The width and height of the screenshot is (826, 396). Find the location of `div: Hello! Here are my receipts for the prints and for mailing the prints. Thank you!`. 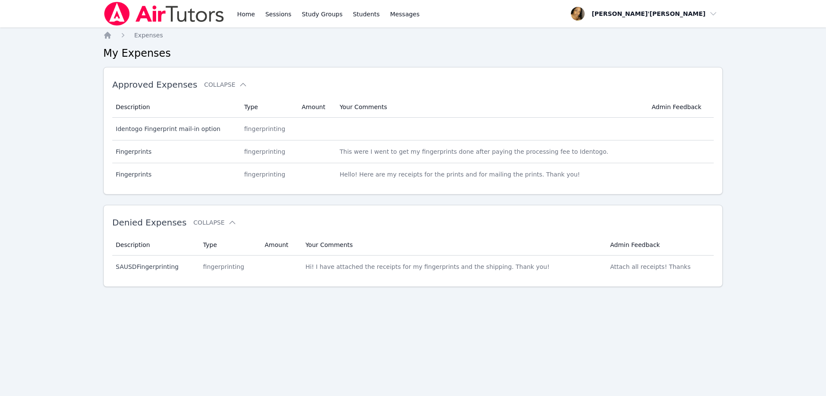

div: Hello! Here are my receipts for the prints and for mailing the prints. Thank you! is located at coordinates (490, 175).